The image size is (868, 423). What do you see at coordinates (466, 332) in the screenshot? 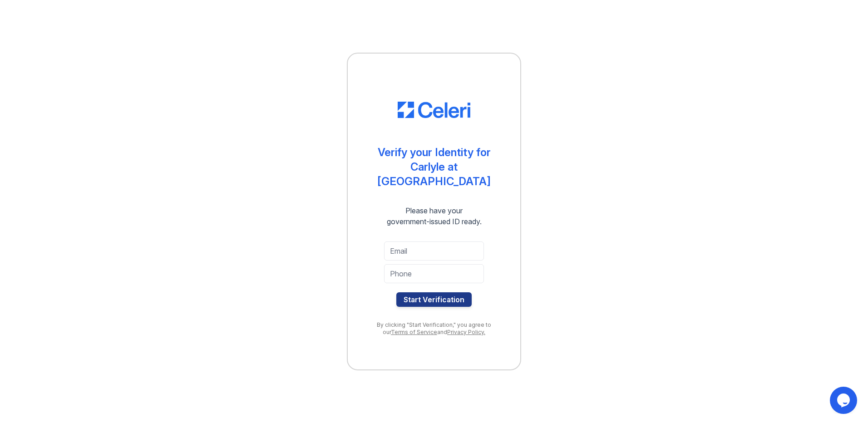
I see `a: Privacy Policy.` at bounding box center [466, 332].